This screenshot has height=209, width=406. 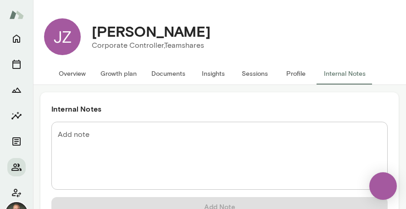 What do you see at coordinates (220, 109) in the screenshot?
I see `h6: Internal Notes` at bounding box center [220, 109].